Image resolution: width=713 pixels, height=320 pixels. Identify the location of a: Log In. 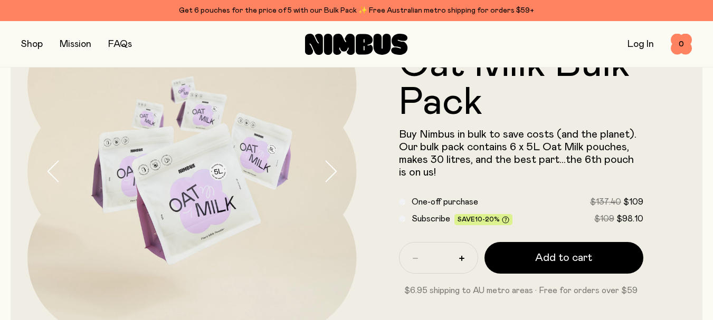
(640, 44).